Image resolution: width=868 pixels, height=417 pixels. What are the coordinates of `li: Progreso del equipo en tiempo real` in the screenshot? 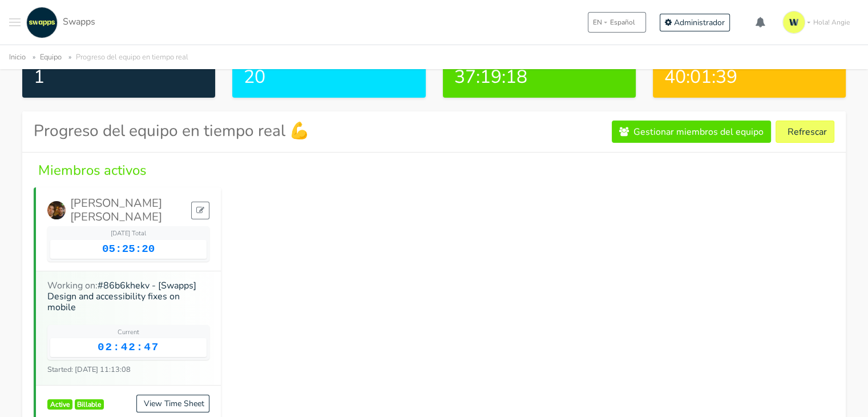 It's located at (126, 57).